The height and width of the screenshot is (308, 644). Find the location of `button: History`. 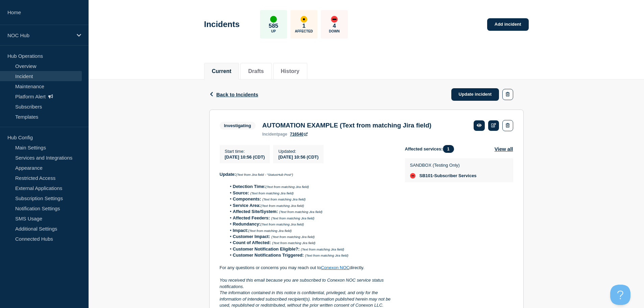

button: History is located at coordinates (290, 71).